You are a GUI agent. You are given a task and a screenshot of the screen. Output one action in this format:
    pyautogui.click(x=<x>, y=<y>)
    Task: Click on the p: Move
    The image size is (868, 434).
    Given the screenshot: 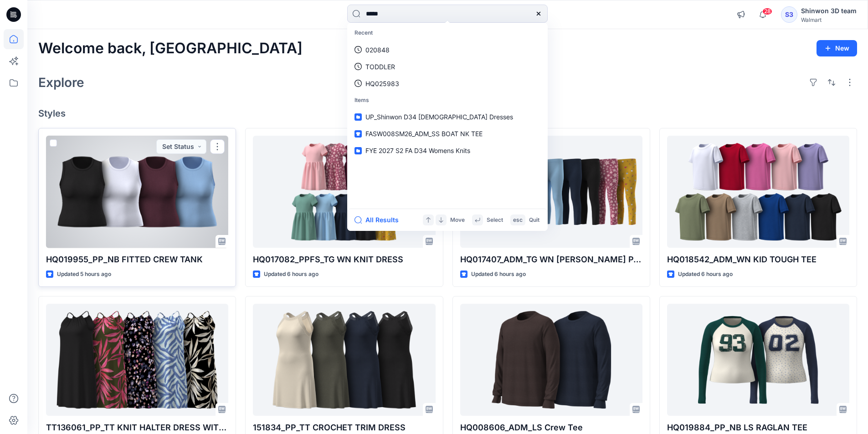 What is the action you would take?
    pyautogui.click(x=457, y=220)
    